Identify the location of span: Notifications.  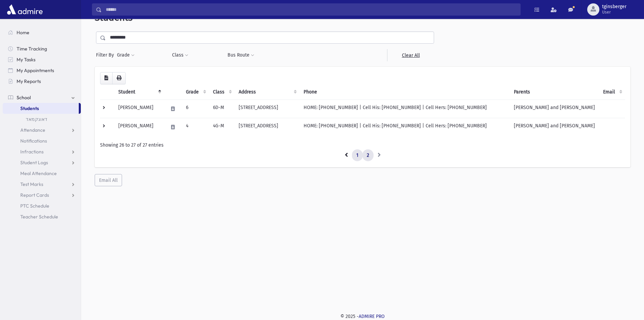
(34, 141).